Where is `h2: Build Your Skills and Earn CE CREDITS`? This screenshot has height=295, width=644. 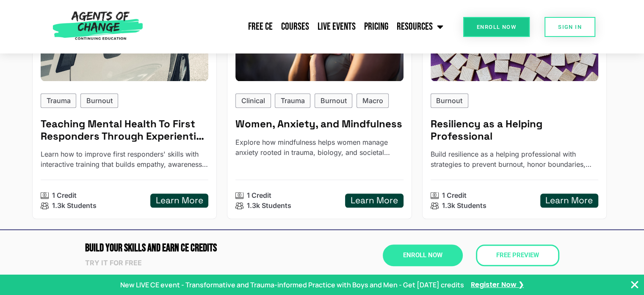 h2: Build Your Skills and Earn CE CREDITS is located at coordinates (202, 248).